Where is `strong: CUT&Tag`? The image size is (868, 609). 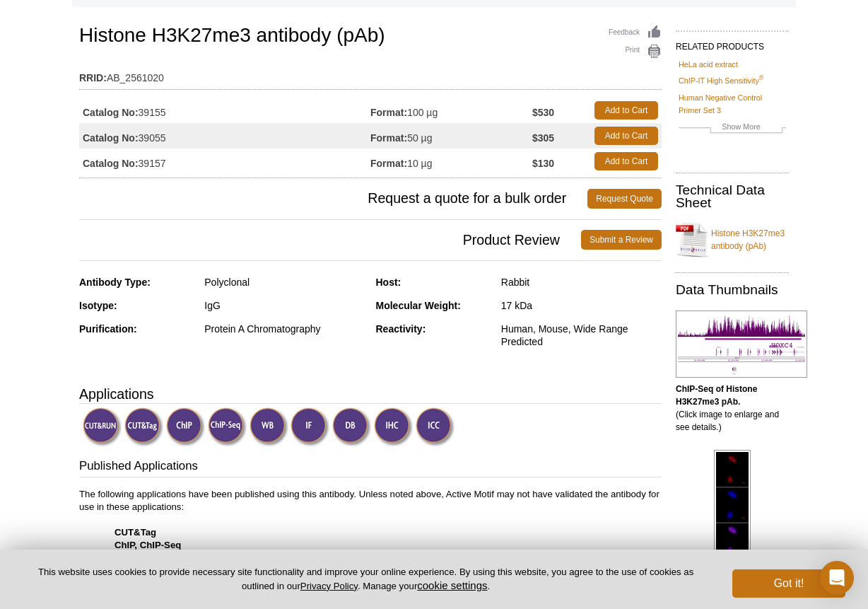
strong: CUT&Tag is located at coordinates (135, 532).